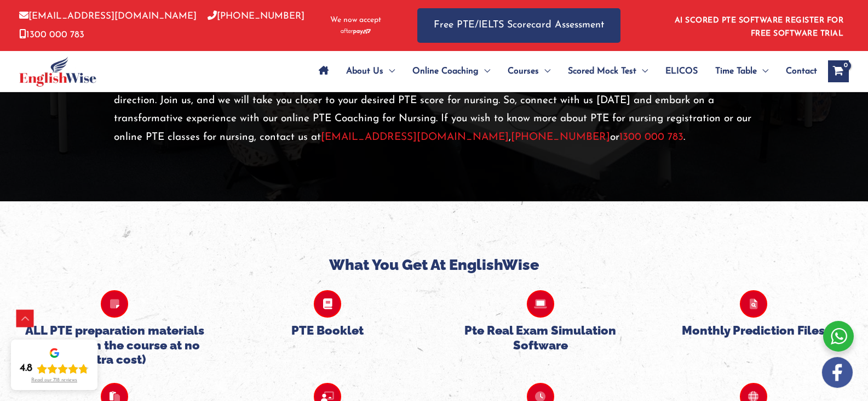 The width and height of the screenshot is (868, 401). Describe the element at coordinates (682, 71) in the screenshot. I see `span: ELICOS` at that location.